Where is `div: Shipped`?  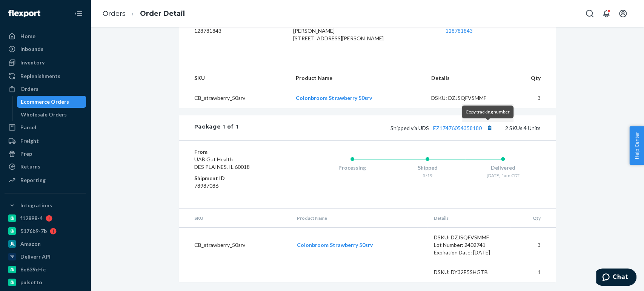
div: Shipped is located at coordinates (427, 168).